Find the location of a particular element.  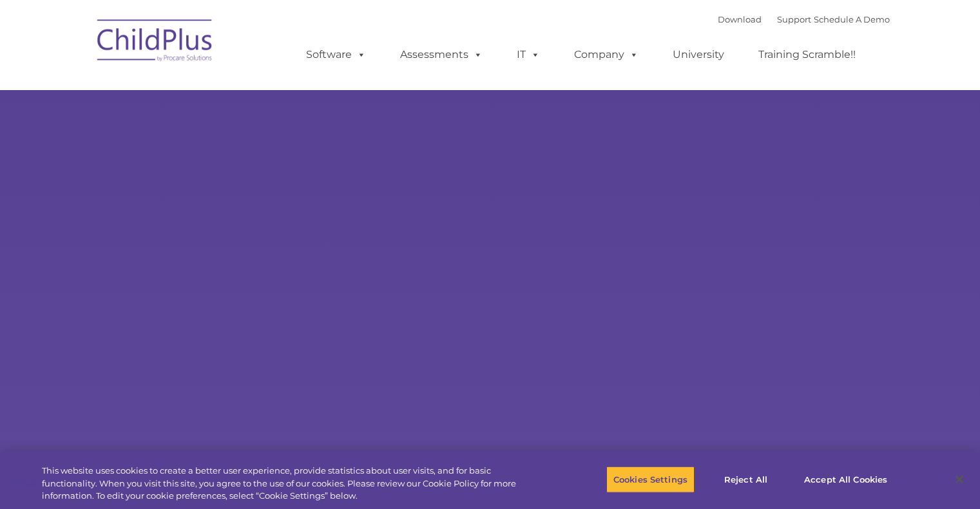

a: Assessments is located at coordinates (441, 54).